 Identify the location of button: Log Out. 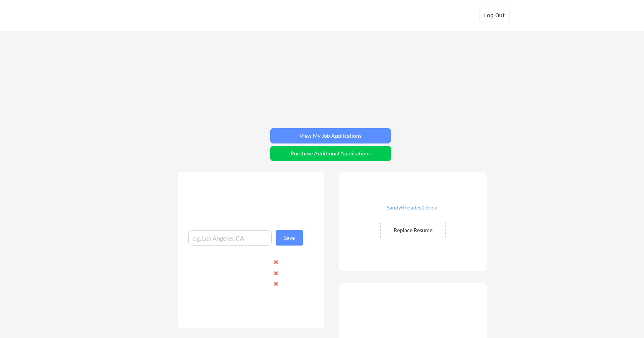
(494, 15).